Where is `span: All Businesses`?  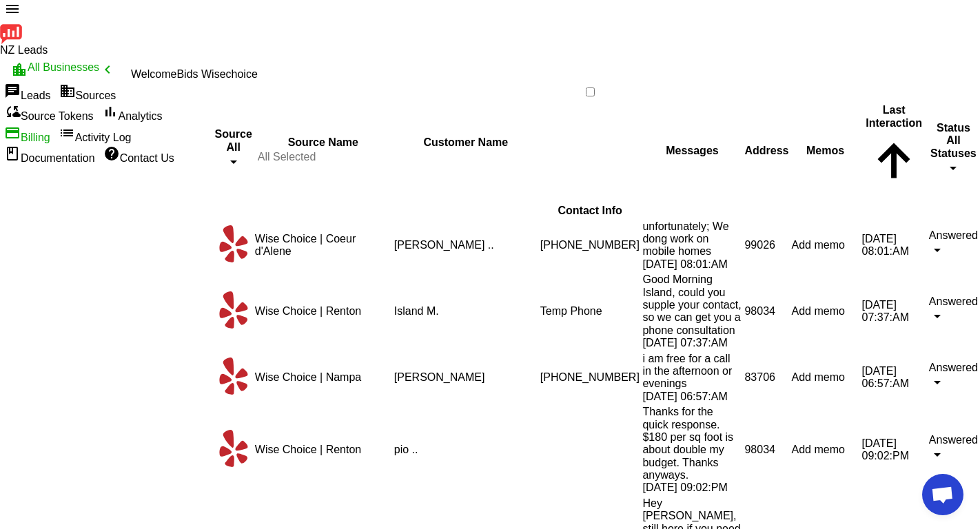 span: All Businesses is located at coordinates (64, 69).